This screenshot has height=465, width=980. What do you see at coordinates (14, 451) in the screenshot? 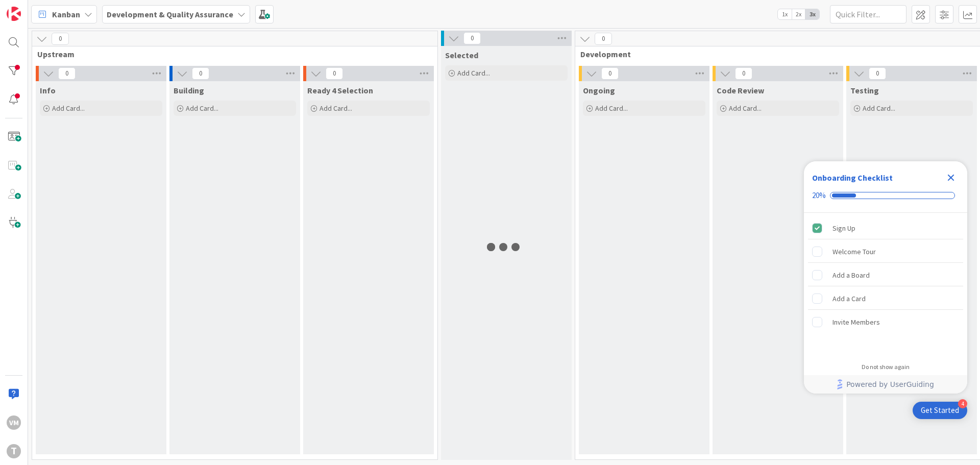
I see `div: T` at bounding box center [14, 451].